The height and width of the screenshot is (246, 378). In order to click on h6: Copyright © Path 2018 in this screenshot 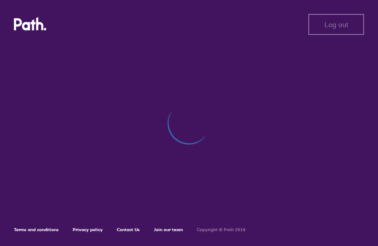, I will do `click(221, 230)`.